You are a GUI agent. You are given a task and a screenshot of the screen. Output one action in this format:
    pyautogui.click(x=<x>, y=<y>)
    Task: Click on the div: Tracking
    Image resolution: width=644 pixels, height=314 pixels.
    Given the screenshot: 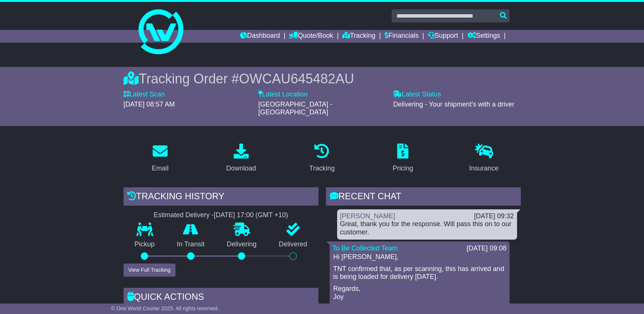 What is the action you would take?
    pyautogui.click(x=322, y=168)
    